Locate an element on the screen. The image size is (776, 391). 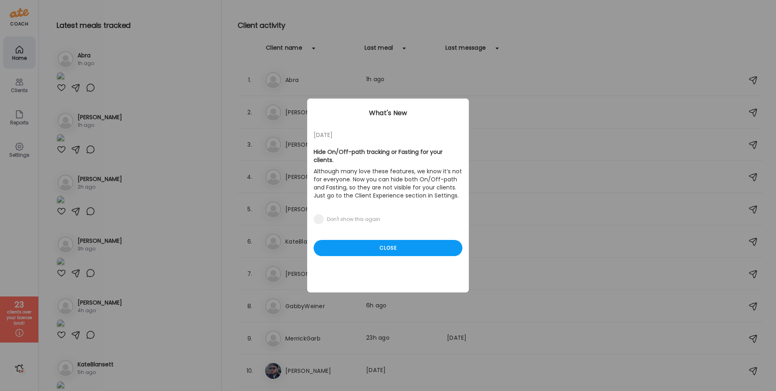
div: Don't show this again is located at coordinates (354, 219).